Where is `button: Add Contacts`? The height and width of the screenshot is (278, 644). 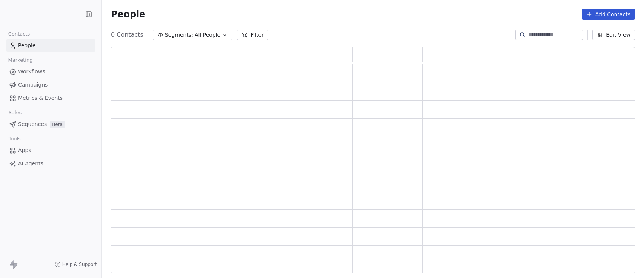
button: Add Contacts is located at coordinates (608, 14).